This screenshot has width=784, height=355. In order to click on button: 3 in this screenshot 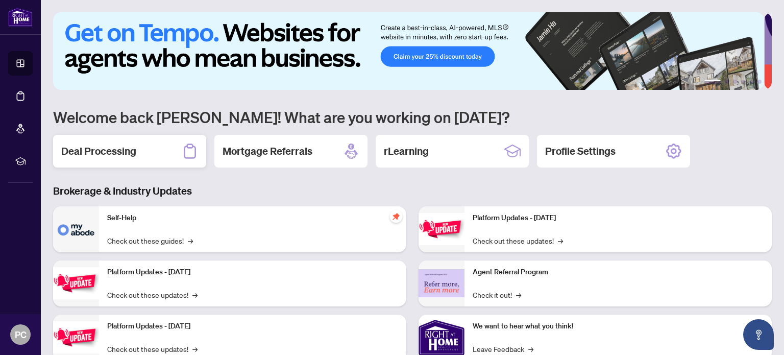, I will do `click(735, 82)`.